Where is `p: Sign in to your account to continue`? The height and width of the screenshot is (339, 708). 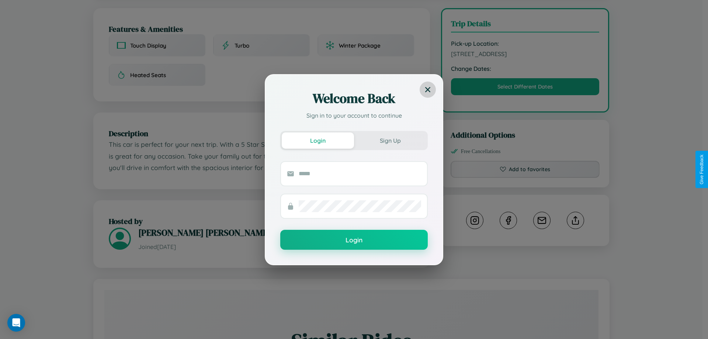 p: Sign in to your account to continue is located at coordinates (354, 115).